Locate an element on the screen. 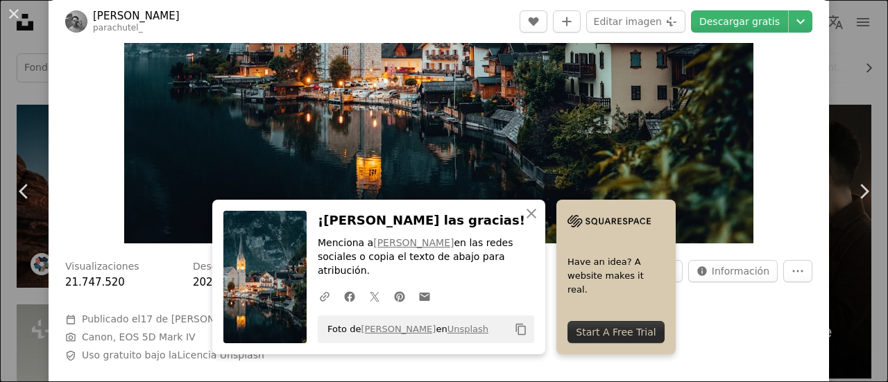 This screenshot has height=382, width=888. a: Comparte en Facebook is located at coordinates (350, 296).